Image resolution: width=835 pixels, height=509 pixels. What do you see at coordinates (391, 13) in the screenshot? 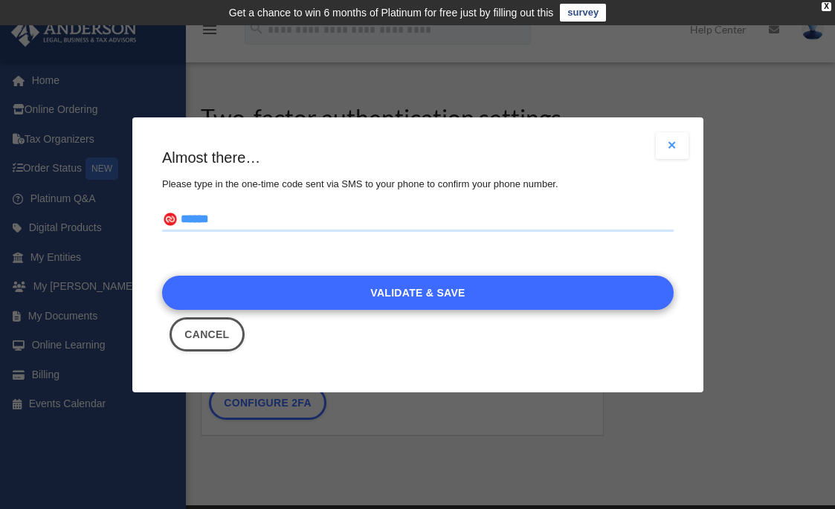
I see `div: Get a chance to win 6 months of Platinum for free just by filling out this` at bounding box center [391, 13].